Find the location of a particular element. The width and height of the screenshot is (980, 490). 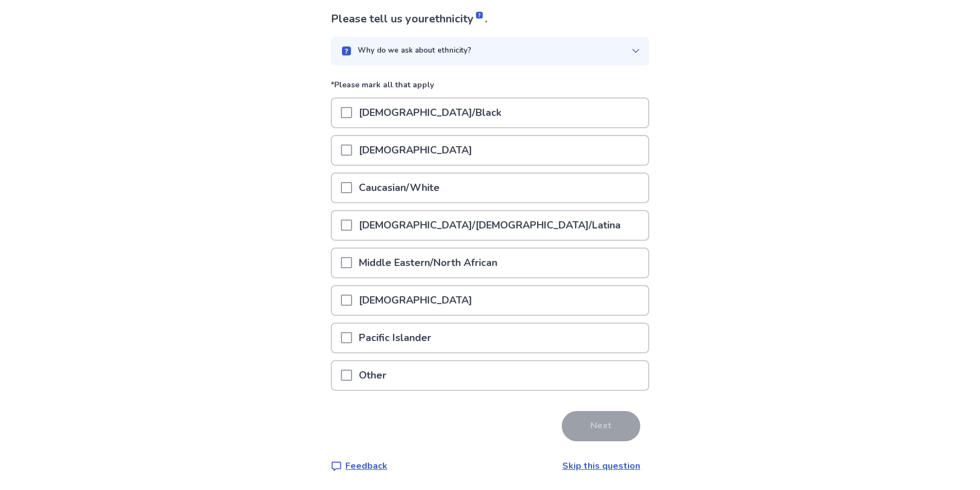

p: Please tell us your . is located at coordinates (490, 19).